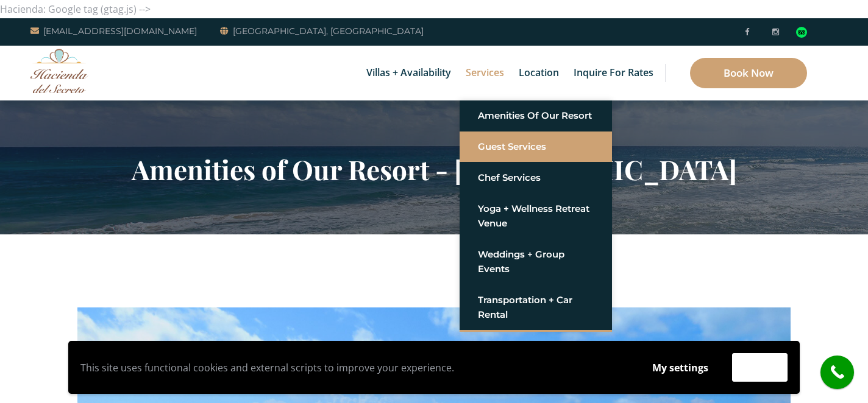 Image resolution: width=868 pixels, height=403 pixels. Describe the element at coordinates (613, 73) in the screenshot. I see `a: Inquire for Rates` at that location.